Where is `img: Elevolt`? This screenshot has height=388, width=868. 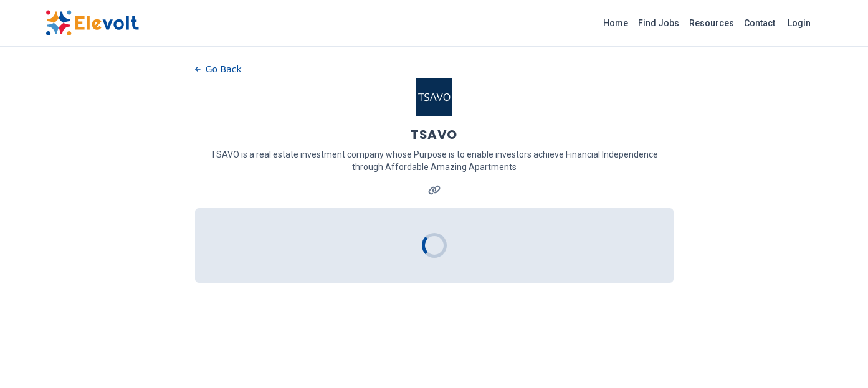
img: Elevolt is located at coordinates (92, 23).